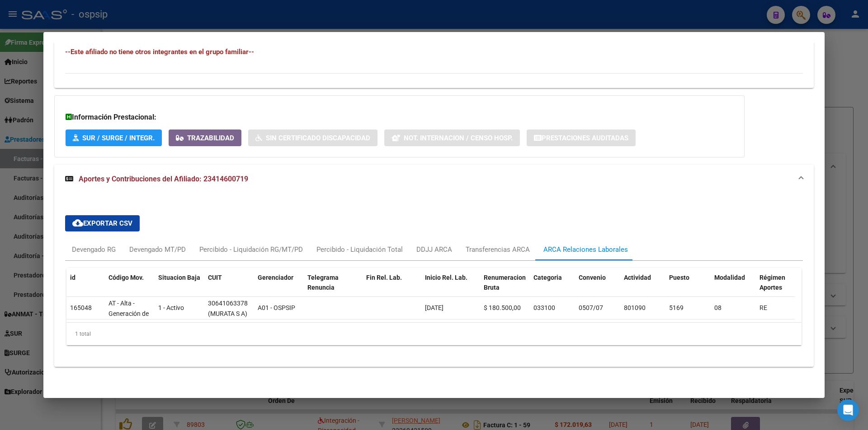  Describe the element at coordinates (333, 288) in the screenshot. I see `datatable-header-cell: Telegrama Renuncia` at that location.